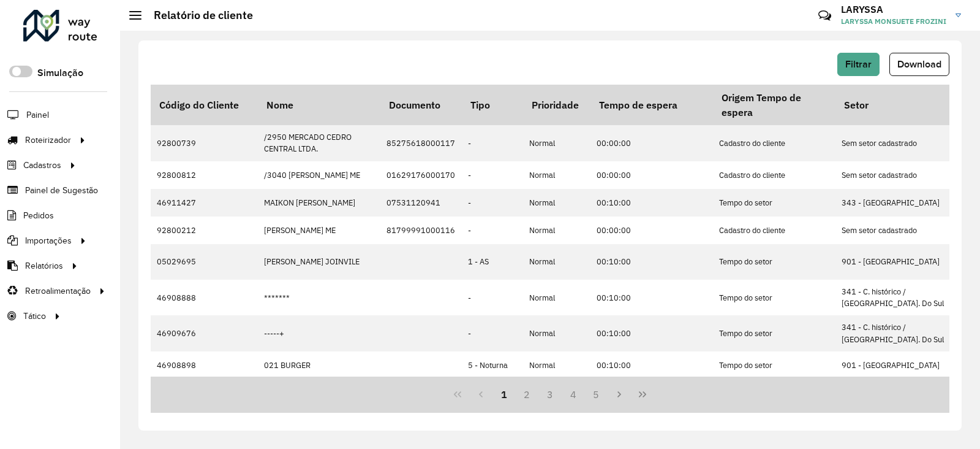 Image resolution: width=980 pixels, height=449 pixels. What do you see at coordinates (204, 175) in the screenshot?
I see `td: 92800812` at bounding box center [204, 175].